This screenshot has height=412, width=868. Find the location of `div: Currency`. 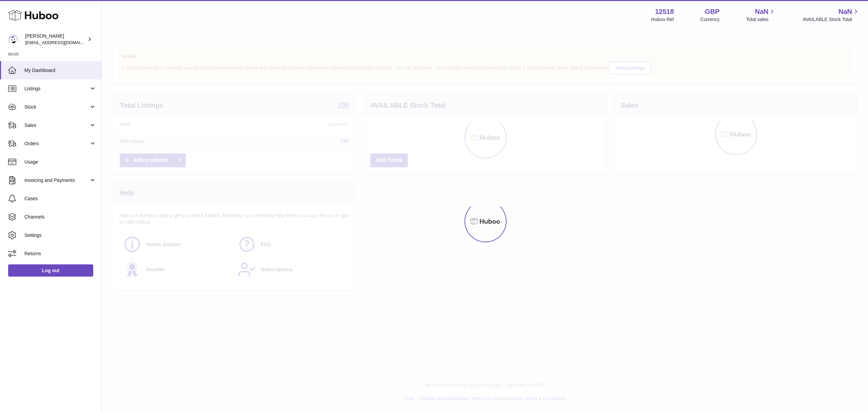

div: Currency is located at coordinates (710, 20).